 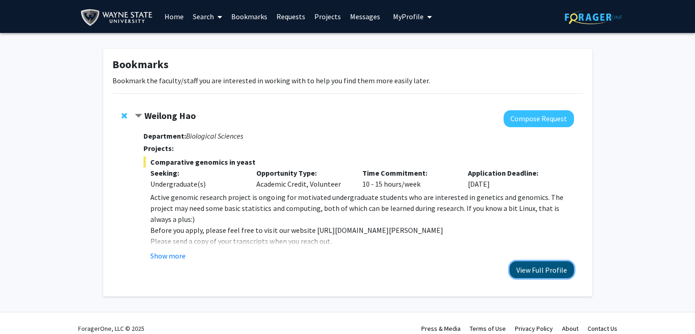 What do you see at coordinates (196, 184) in the screenshot?
I see `div: Undergraduate(s)` at bounding box center [196, 184].